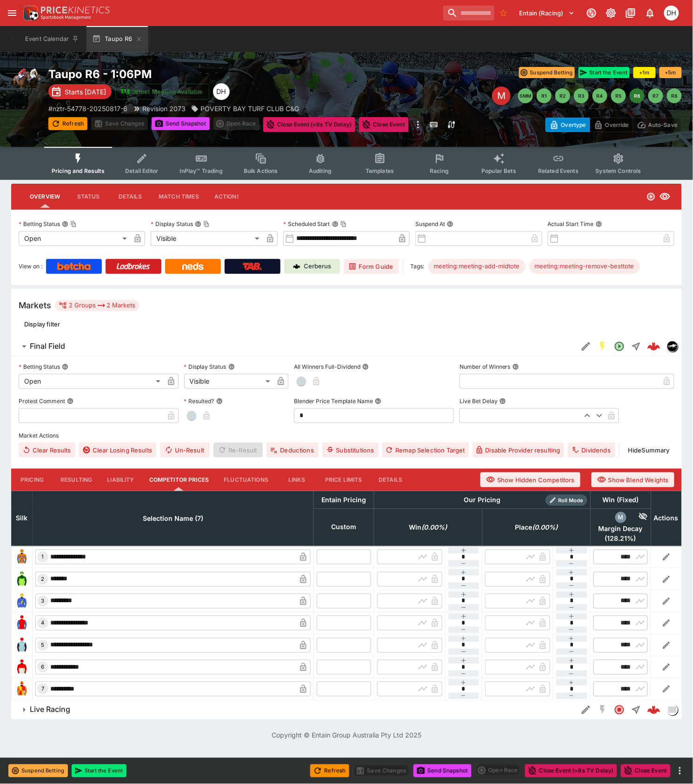 The width and height of the screenshot is (693, 784). I want to click on p: Protest Comment, so click(42, 401).